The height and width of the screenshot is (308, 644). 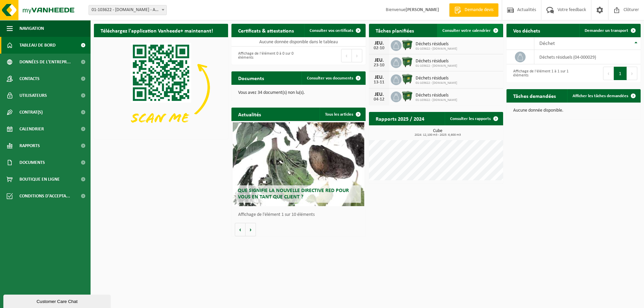 What do you see at coordinates (54, 8) in the screenshot?
I see `div: Customer Care Chat` at bounding box center [54, 8].